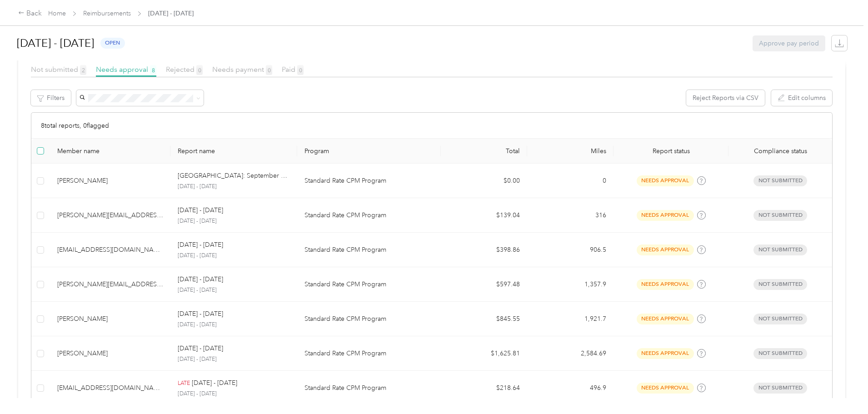 The width and height of the screenshot is (868, 414). What do you see at coordinates (153, 70) in the screenshot?
I see `span: 8` at bounding box center [153, 70].